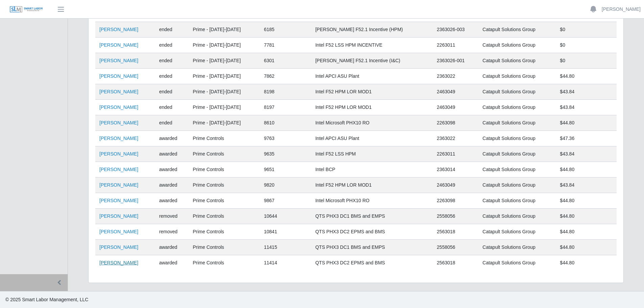 The height and width of the screenshot is (308, 644). What do you see at coordinates (47, 300) in the screenshot?
I see `span: © 2025 Smart Labor Management, LLC` at bounding box center [47, 300].